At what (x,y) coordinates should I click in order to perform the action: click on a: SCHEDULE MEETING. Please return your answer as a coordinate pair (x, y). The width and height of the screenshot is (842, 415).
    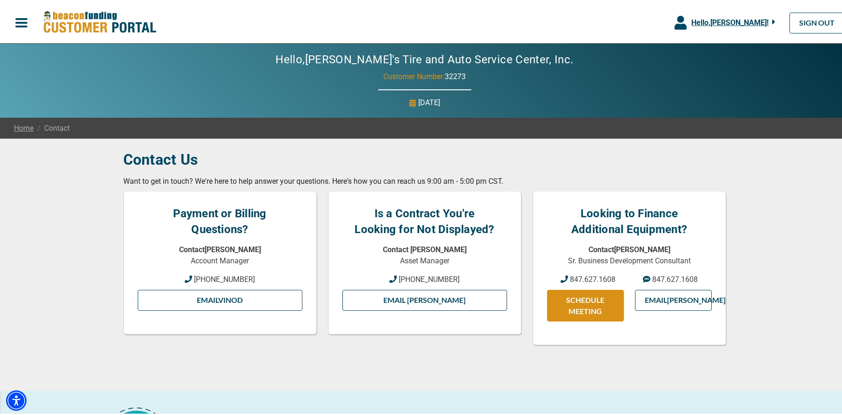
    Looking at the image, I should click on (585, 304).